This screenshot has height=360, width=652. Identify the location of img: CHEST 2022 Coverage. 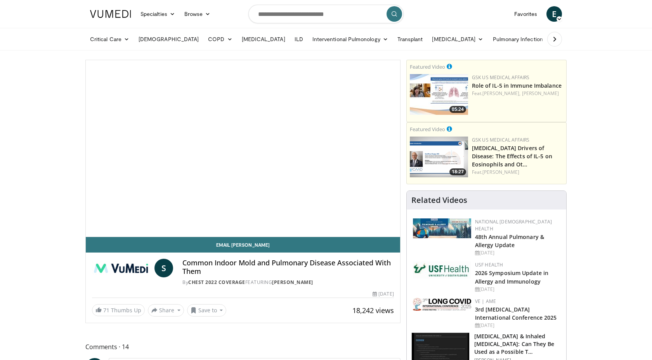
(122, 268).